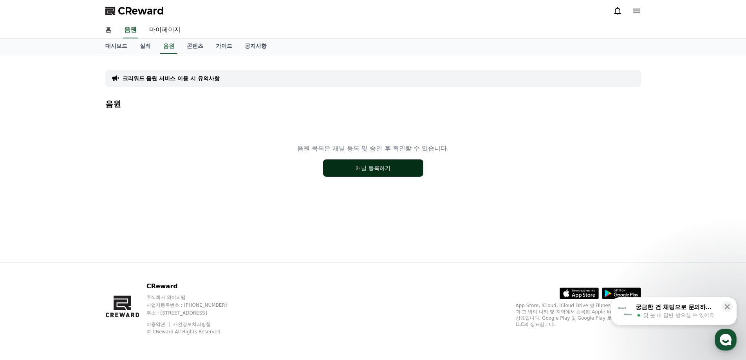  I want to click on a: 실적, so click(145, 46).